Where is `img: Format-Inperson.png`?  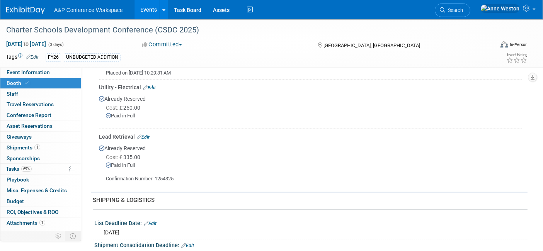
img: Format-Inperson.png is located at coordinates (505, 44).